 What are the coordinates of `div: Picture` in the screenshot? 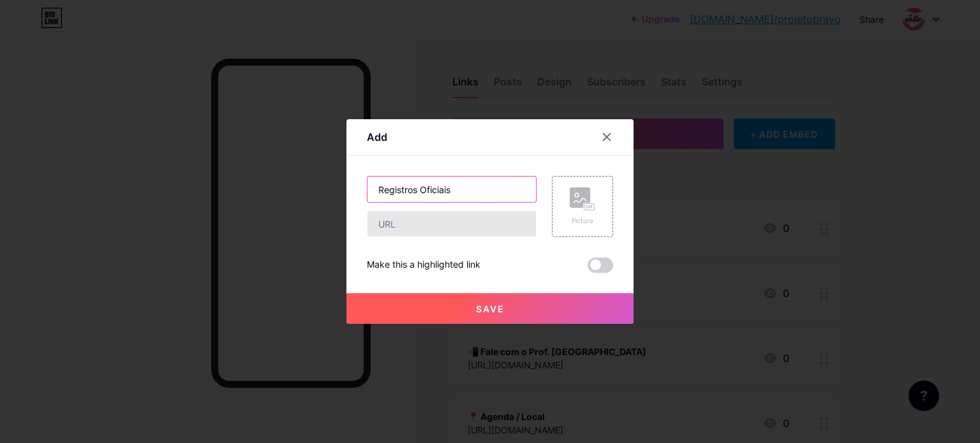 It's located at (582, 220).